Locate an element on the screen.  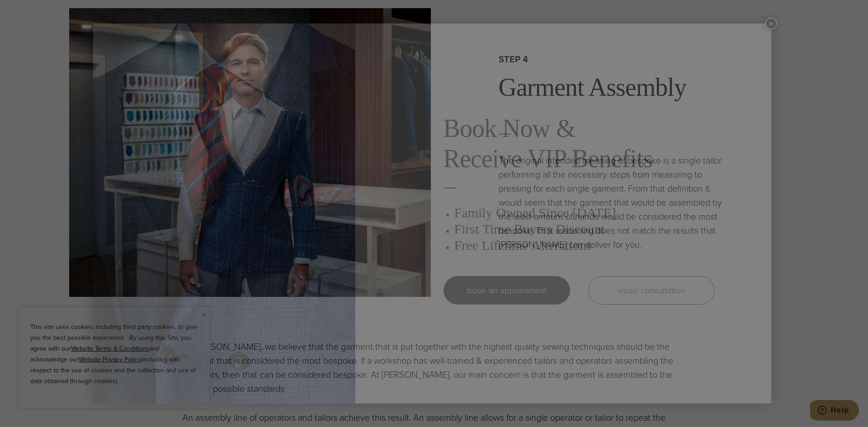
h2: Book Now & Receive VIP Benefits is located at coordinates (579, 144).